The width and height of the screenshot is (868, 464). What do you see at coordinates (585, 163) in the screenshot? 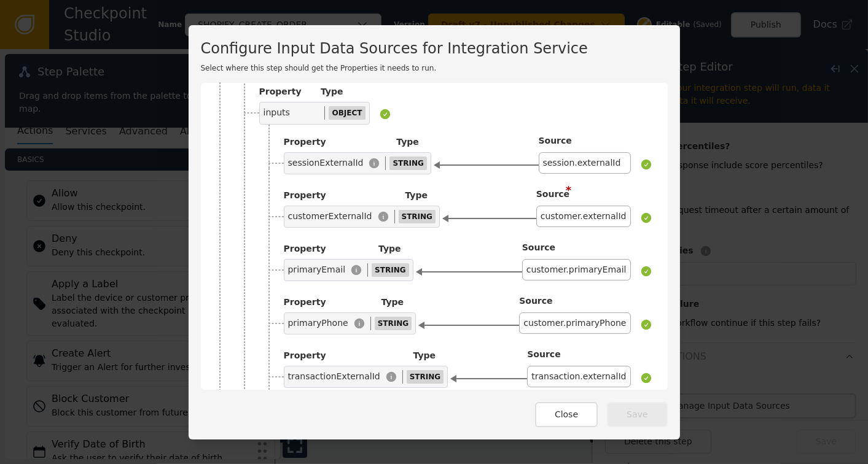
I see `div: session.externalId` at bounding box center [585, 163].